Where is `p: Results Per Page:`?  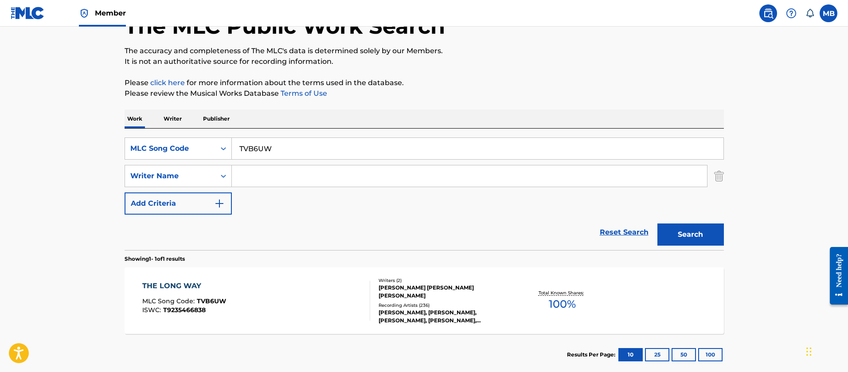 p: Results Per Page: is located at coordinates (592, 355).